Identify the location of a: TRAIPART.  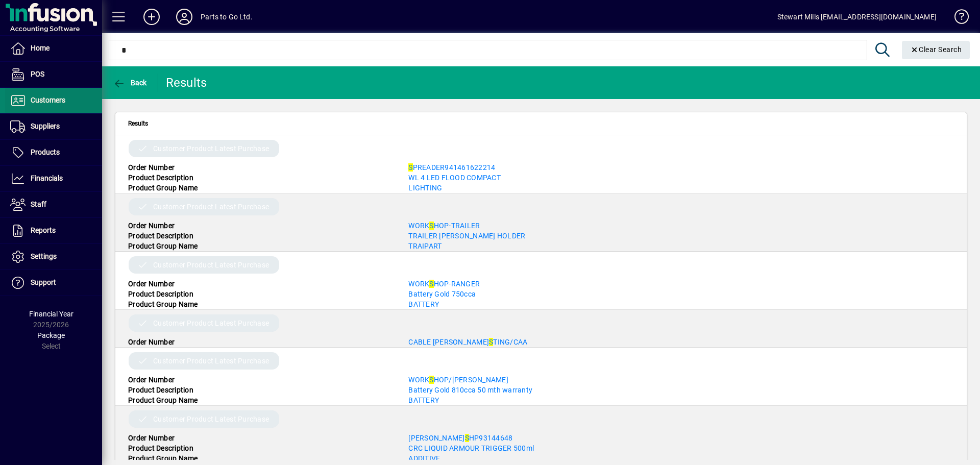
(424, 246).